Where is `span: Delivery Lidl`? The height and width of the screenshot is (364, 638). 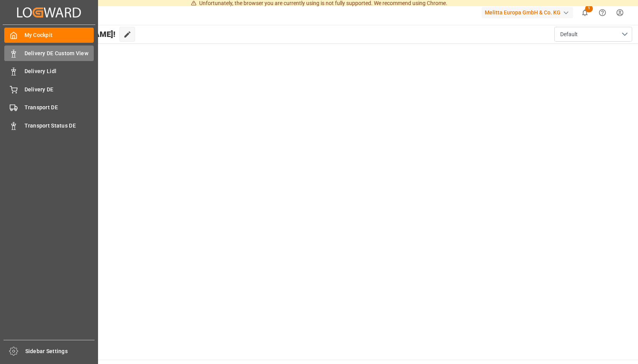
span: Delivery Lidl is located at coordinates (59, 71).